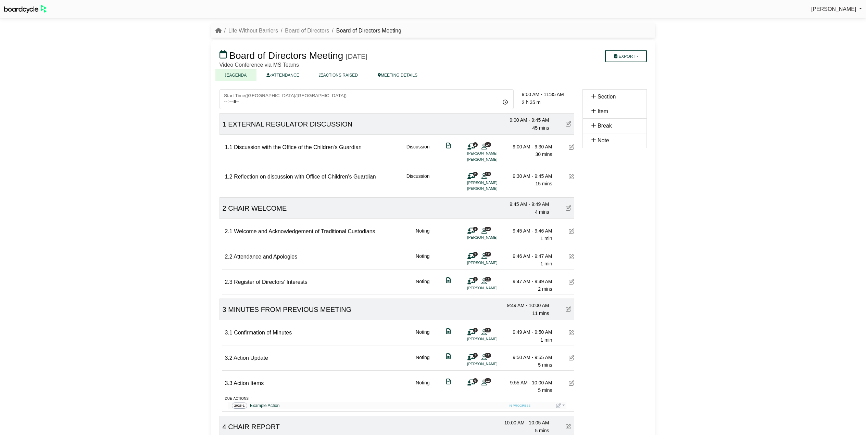  Describe the element at coordinates (229, 177) in the screenshot. I see `span: 1.2` at that location.